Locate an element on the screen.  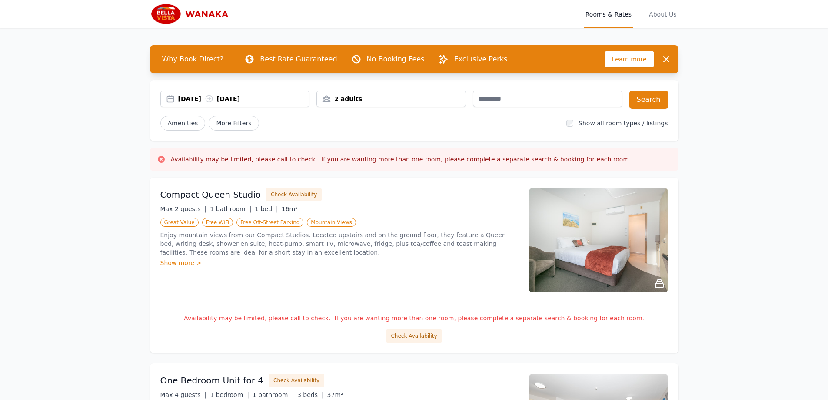
label: Show all room types / listings is located at coordinates (623, 123).